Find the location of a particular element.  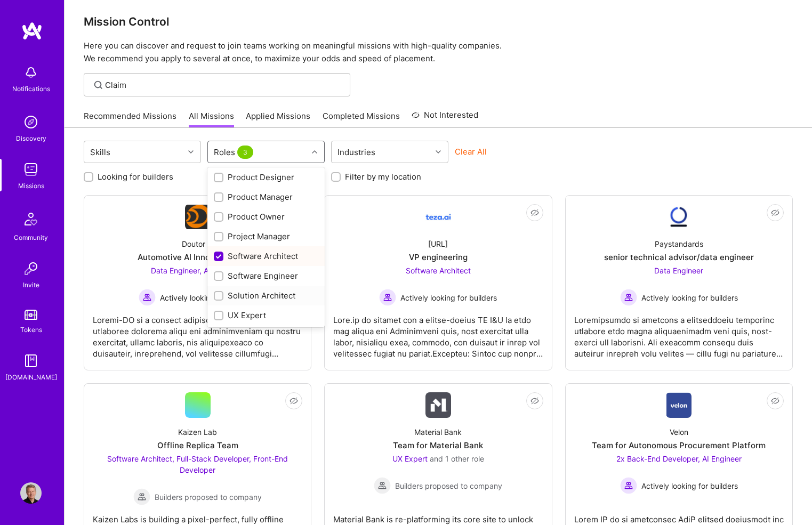

div: Software Architect is located at coordinates (266, 256).